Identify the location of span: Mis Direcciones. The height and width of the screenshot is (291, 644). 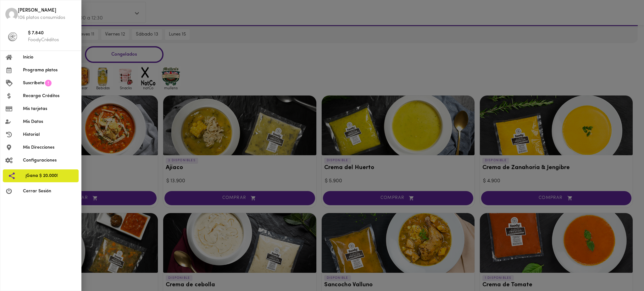
(49, 147).